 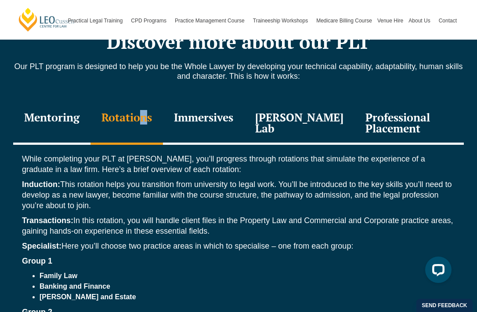 What do you see at coordinates (282, 21) in the screenshot?
I see `a: Traineeship Workshops` at bounding box center [282, 21].